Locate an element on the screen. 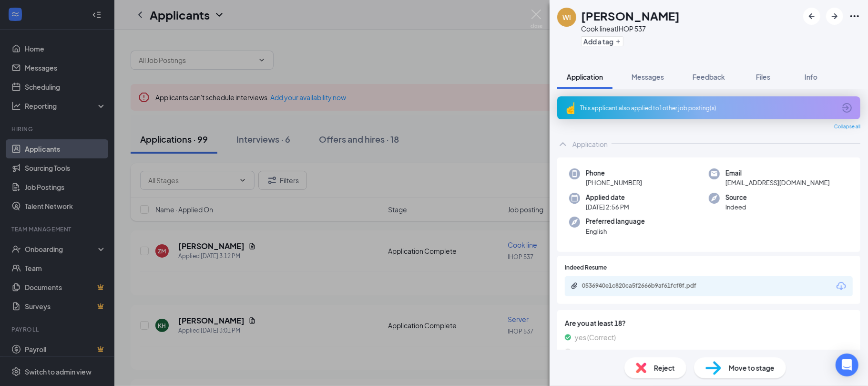 The width and height of the screenshot is (868, 386). div: 0536940e1c820ca5f2666b9af61fcf8f.pdf is located at coordinates (648, 285).